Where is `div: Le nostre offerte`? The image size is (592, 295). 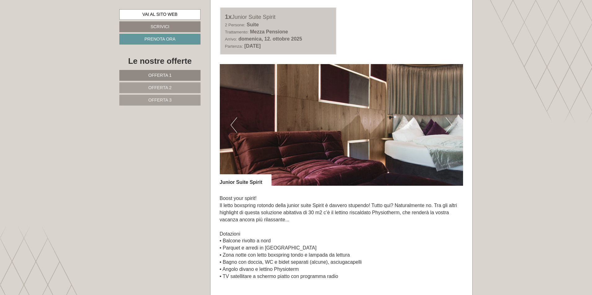
div: Le nostre offerte is located at coordinates (160, 61).